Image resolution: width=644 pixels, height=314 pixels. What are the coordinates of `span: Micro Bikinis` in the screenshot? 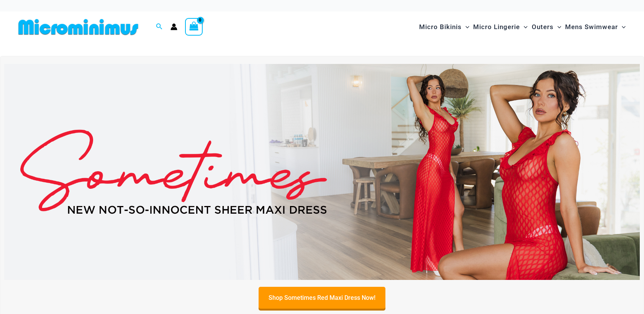 It's located at (440, 27).